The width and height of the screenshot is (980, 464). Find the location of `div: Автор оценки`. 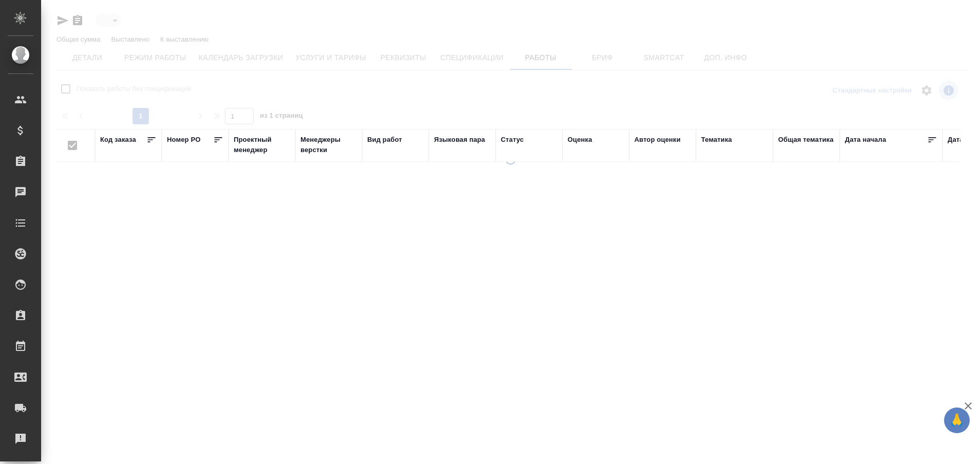

div: Автор оценки is located at coordinates (658, 140).